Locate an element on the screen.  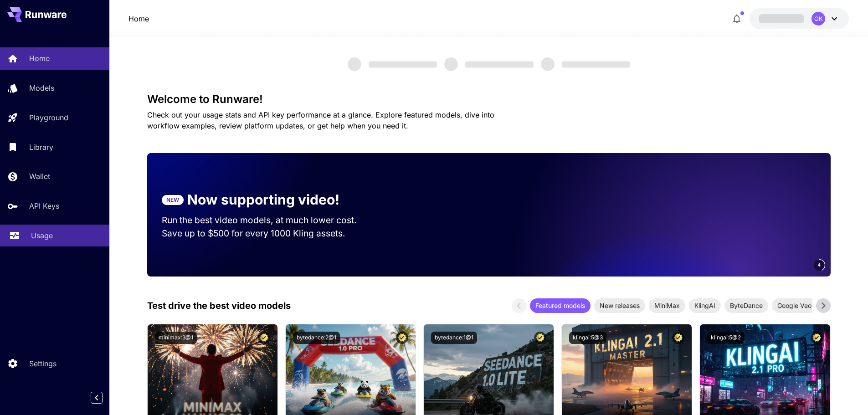
button: klingai:5@3 is located at coordinates (587, 338).